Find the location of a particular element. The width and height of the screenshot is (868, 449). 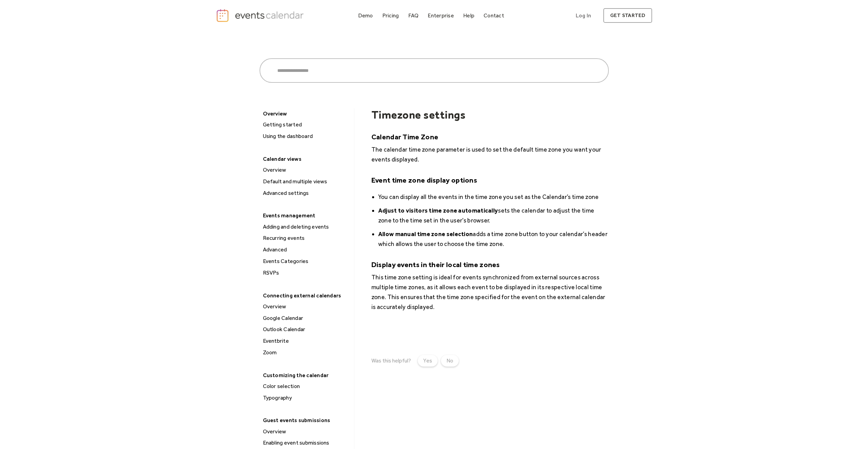

h1: Timezone settings is located at coordinates (490, 115).